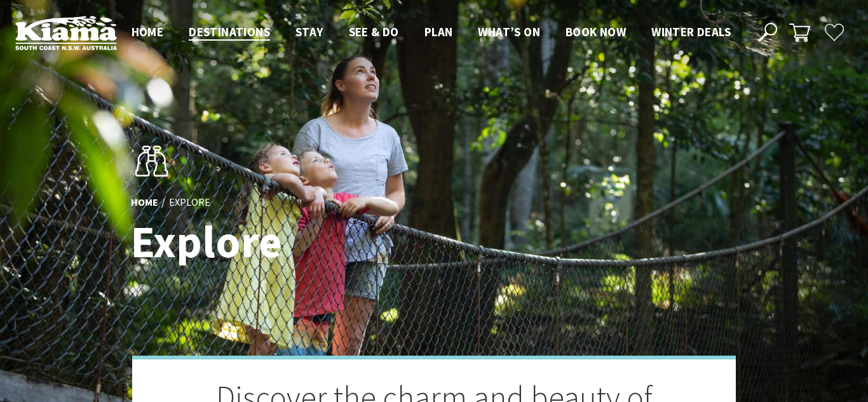  What do you see at coordinates (595, 32) in the screenshot?
I see `span: Book now` at bounding box center [595, 32].